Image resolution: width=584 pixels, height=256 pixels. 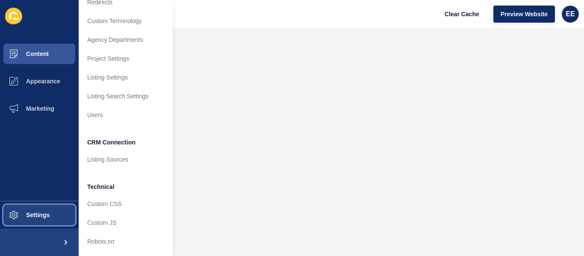 What do you see at coordinates (126, 96) in the screenshot?
I see `a: Listing Search Settings` at bounding box center [126, 96].